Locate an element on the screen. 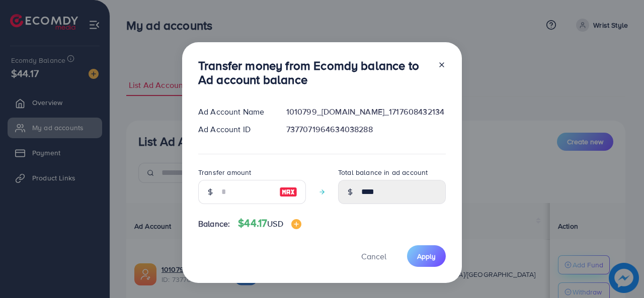 The image size is (644, 298). button: Apply is located at coordinates (426, 256).